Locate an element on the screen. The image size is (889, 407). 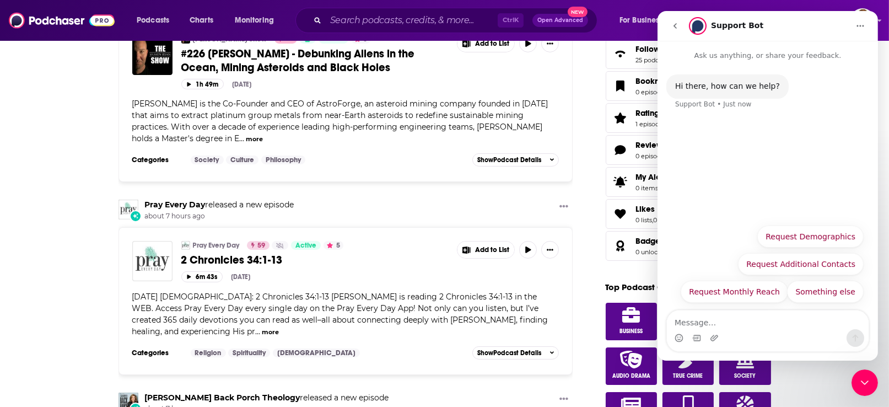
input: Search podcasts, credits, & more... is located at coordinates (412, 20).